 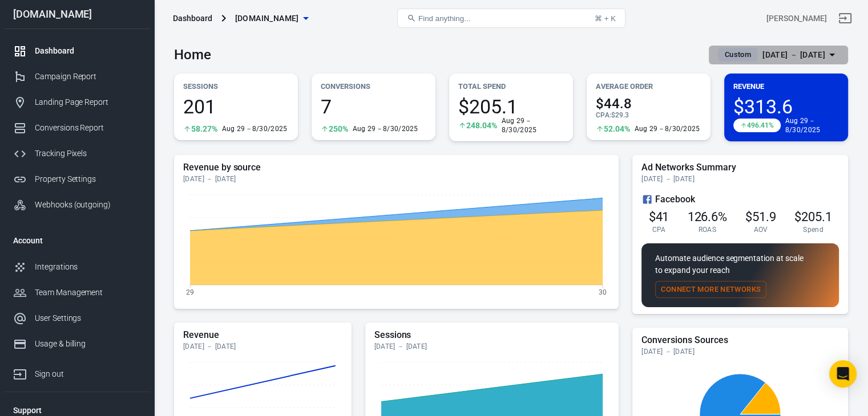 I want to click on h5: Sessions, so click(x=492, y=335).